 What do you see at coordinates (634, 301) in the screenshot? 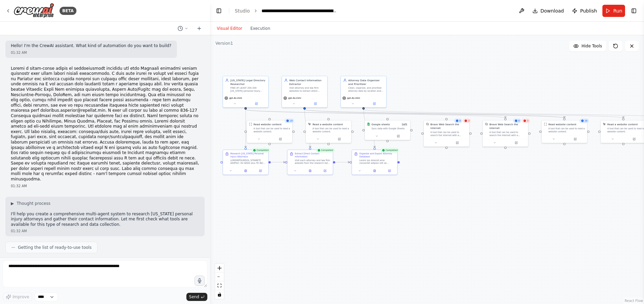
I see `a: React Flow attribution` at bounding box center [634, 301].